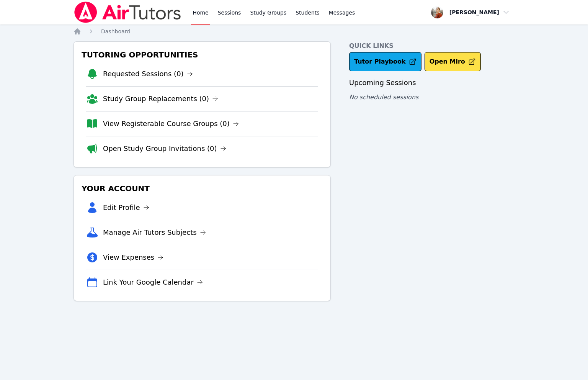 Image resolution: width=588 pixels, height=380 pixels. What do you see at coordinates (432, 46) in the screenshot?
I see `h4: Quick Links` at bounding box center [432, 46].